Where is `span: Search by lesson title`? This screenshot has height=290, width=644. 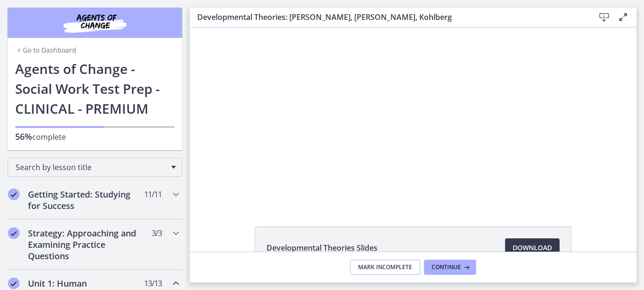
span: Search by lesson title is located at coordinates (91, 167).